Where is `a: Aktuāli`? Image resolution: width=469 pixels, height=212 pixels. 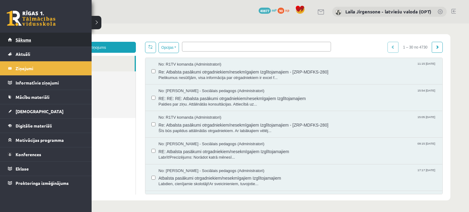
a: Aktuāli is located at coordinates (46, 54).